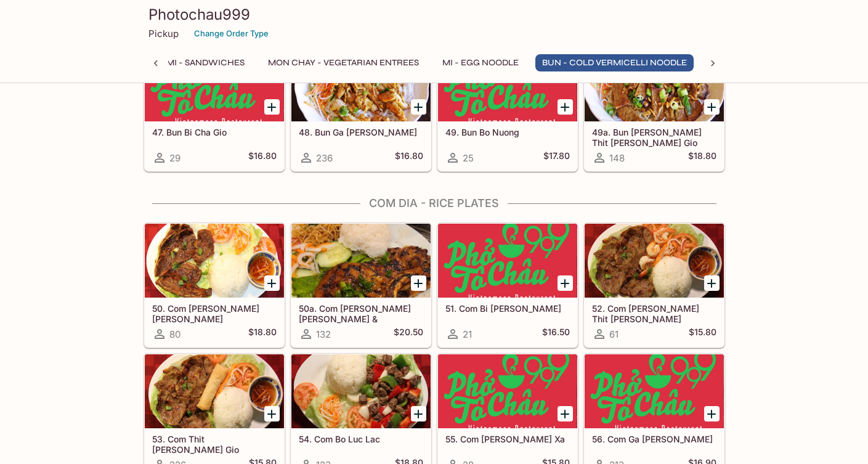 The width and height of the screenshot is (868, 464). I want to click on a: 49. Bun Bo Nuong25$17.80, so click(508, 109).